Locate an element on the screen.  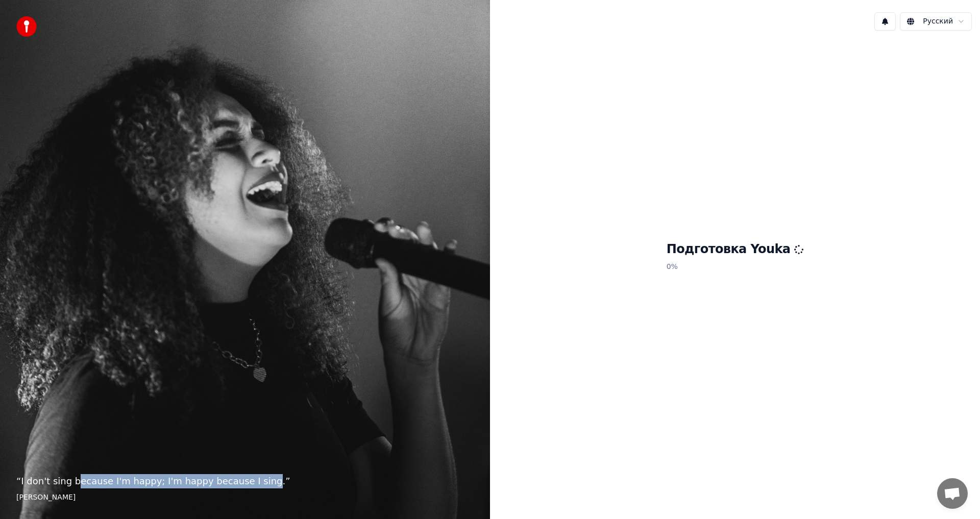
h1: Подготовка Youka is located at coordinates (735, 249).